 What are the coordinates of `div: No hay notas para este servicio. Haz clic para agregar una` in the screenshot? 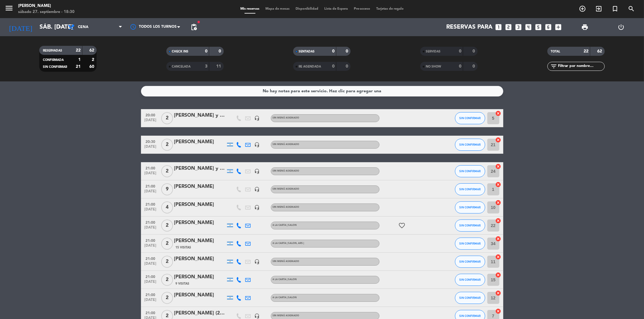 It's located at (322, 91).